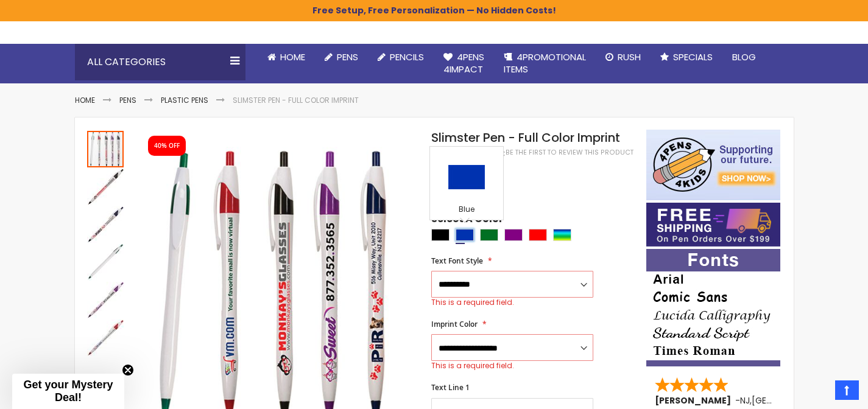 The height and width of the screenshot is (409, 868). I want to click on a: Be the first to review this product, so click(569, 152).